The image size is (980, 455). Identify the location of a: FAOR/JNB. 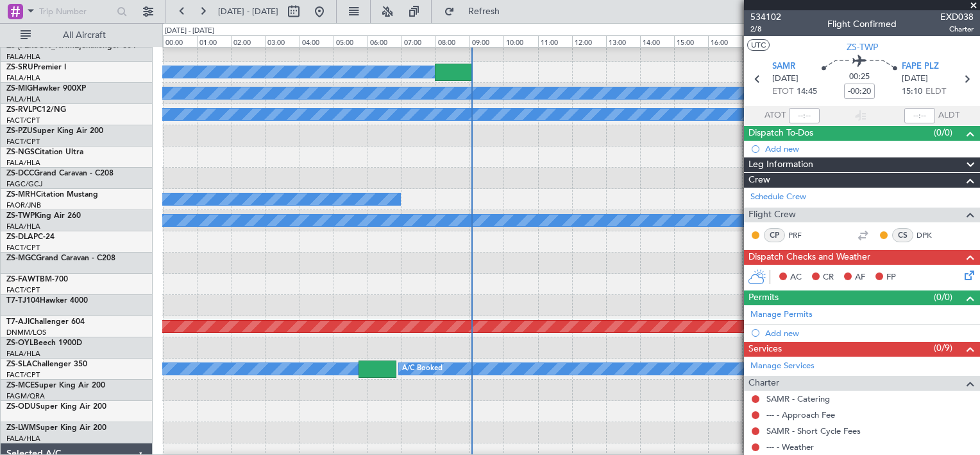
(24, 205).